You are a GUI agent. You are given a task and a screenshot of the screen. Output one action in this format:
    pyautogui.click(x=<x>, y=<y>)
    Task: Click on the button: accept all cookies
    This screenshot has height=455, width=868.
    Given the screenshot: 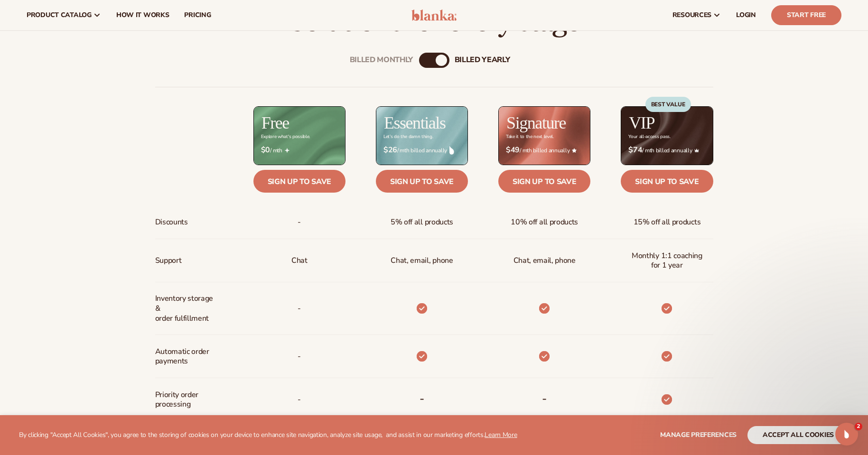 What is the action you would take?
    pyautogui.click(x=799, y=435)
    